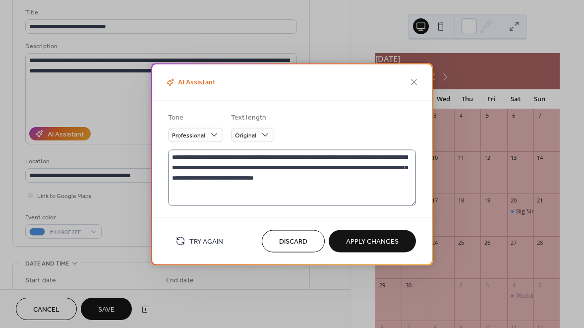 The image size is (584, 328). I want to click on div: Text length, so click(252, 117).